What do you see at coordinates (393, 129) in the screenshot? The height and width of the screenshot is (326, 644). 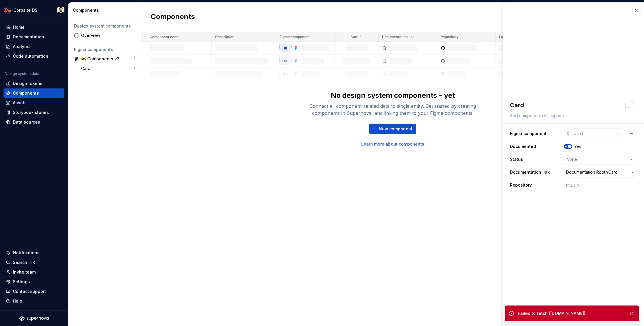 I see `button: New component` at bounding box center [393, 129].